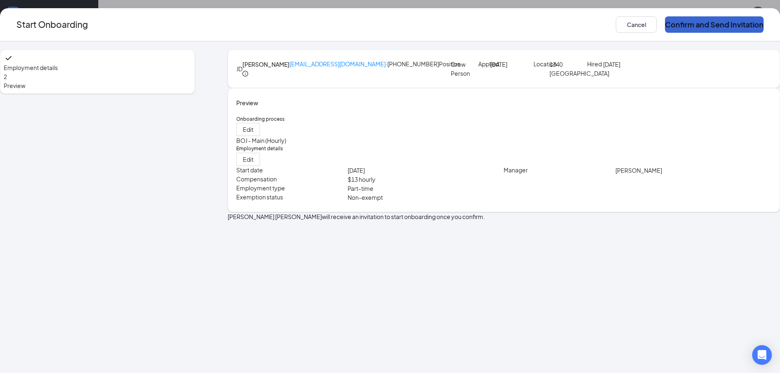 Image resolution: width=780 pixels, height=373 pixels. What do you see at coordinates (292, 179) in the screenshot?
I see `p: Compensation` at bounding box center [292, 179].